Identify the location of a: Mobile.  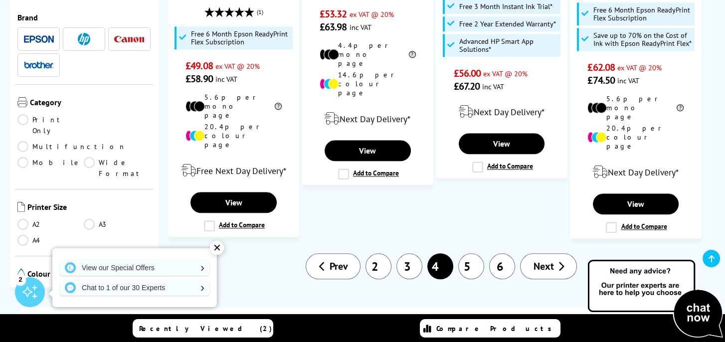
(50, 168).